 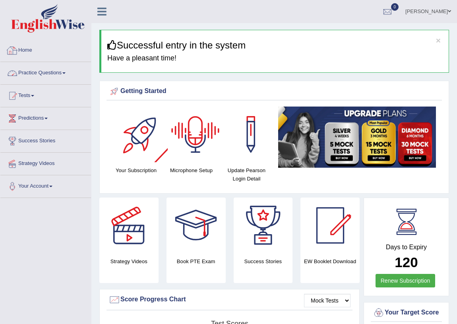 I want to click on h4: Your Subscription, so click(x=136, y=170).